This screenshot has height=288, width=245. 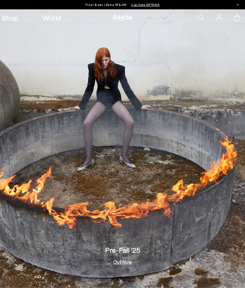 I want to click on span: 1, so click(x=242, y=18).